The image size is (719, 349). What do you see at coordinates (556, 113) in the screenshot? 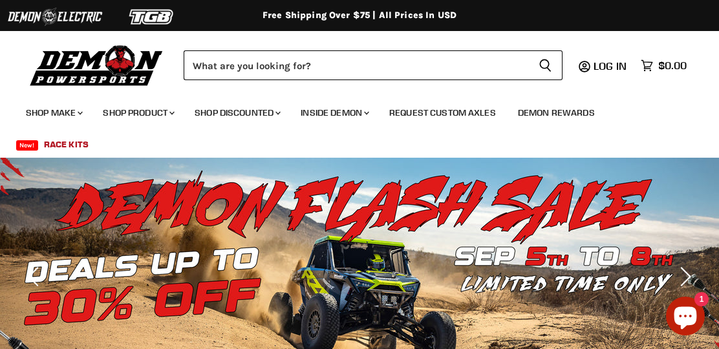
I see `a: Demon Rewards` at bounding box center [556, 113].